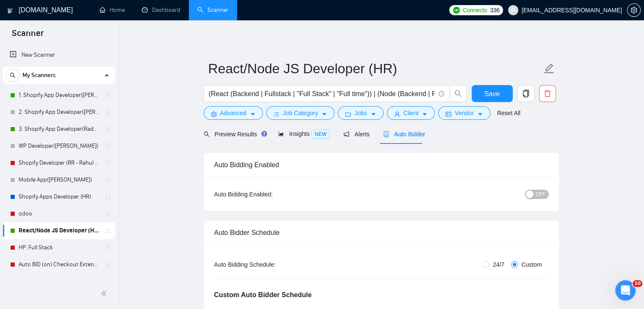 This screenshot has height=309, width=644. What do you see at coordinates (634, 10) in the screenshot?
I see `button: setting` at bounding box center [634, 10].